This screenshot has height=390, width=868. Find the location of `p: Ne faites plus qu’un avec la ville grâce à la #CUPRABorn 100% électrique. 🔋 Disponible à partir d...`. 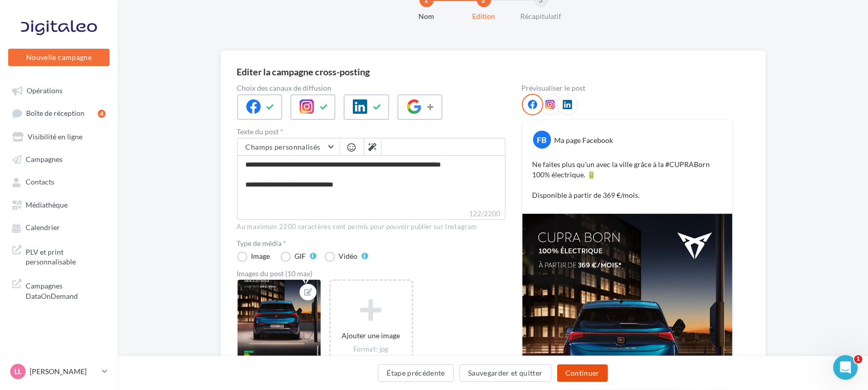

p: Ne faites plus qu’un avec la ville grâce à la #CUPRABorn 100% électrique. 🔋 Disponible à partir d... is located at coordinates (628, 180).